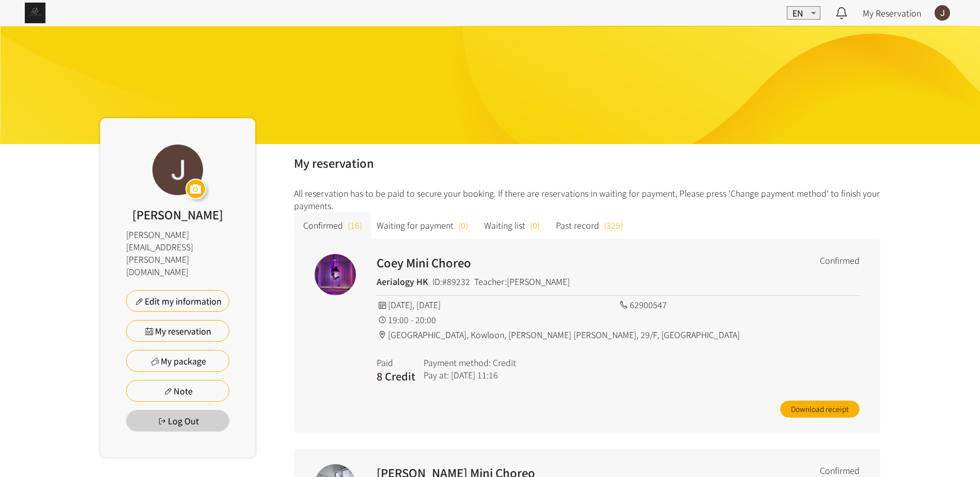 Image resolution: width=980 pixels, height=477 pixels. What do you see at coordinates (891, 13) in the screenshot?
I see `span: My Reservation` at bounding box center [891, 13].